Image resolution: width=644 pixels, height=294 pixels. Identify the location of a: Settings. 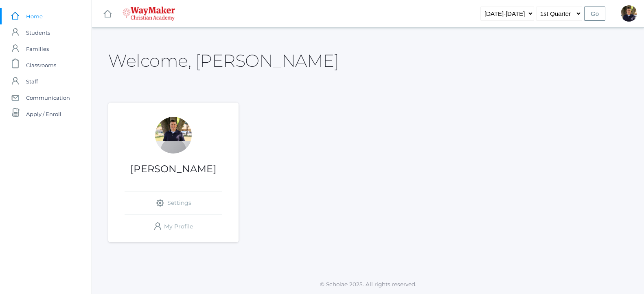
(173, 203).